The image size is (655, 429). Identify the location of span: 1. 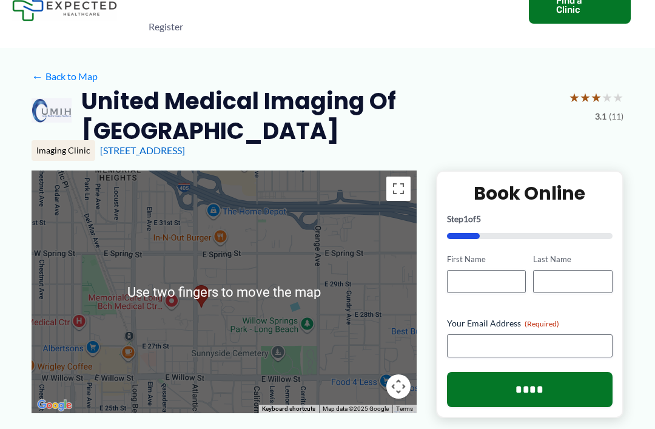
(466, 218).